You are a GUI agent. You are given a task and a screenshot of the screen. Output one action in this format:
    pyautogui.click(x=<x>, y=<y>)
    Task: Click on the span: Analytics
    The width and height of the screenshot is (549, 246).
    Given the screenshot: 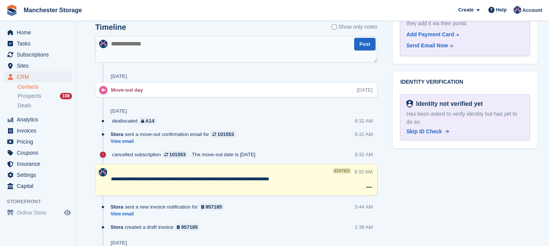 What is the action you would take?
    pyautogui.click(x=40, y=119)
    